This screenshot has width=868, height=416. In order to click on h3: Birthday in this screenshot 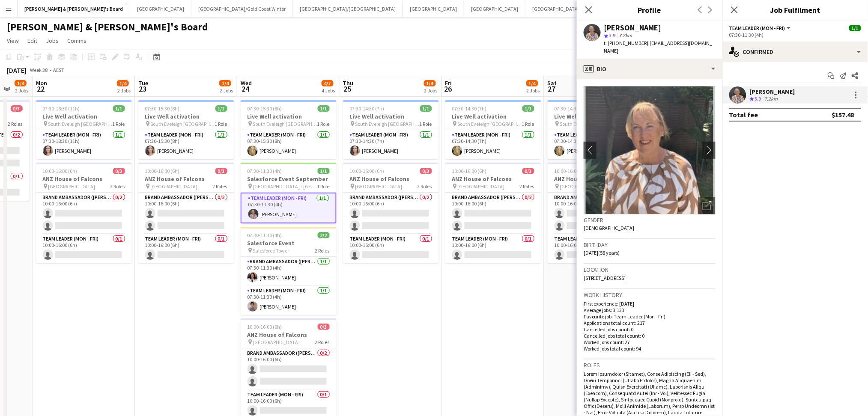, I will do `click(650, 245)`.